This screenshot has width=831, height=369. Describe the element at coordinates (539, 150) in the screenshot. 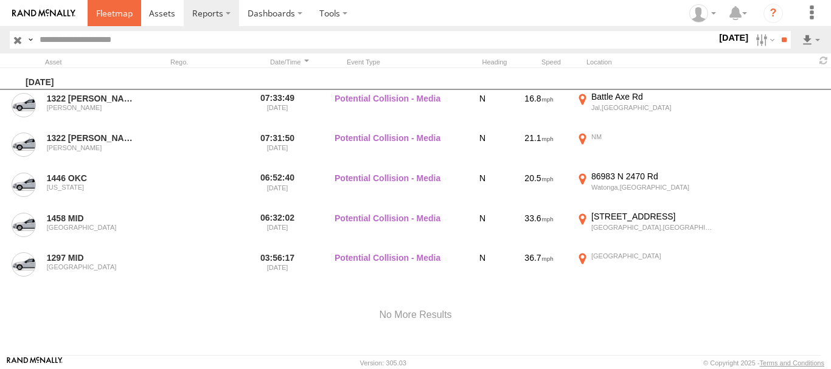

I see `div: 21.1` at that location.